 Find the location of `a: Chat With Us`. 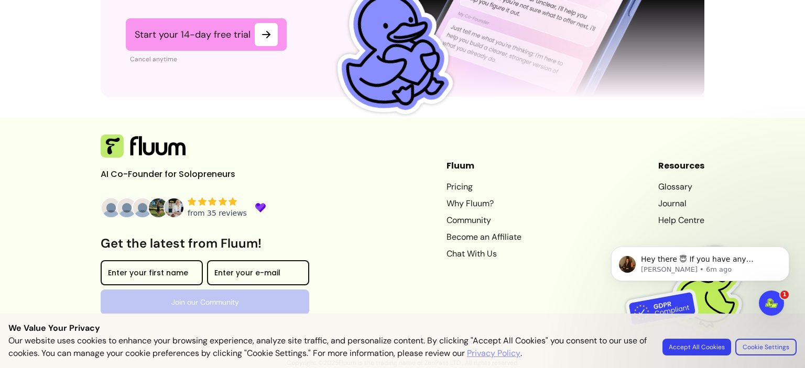

a: Chat With Us is located at coordinates (484, 254).